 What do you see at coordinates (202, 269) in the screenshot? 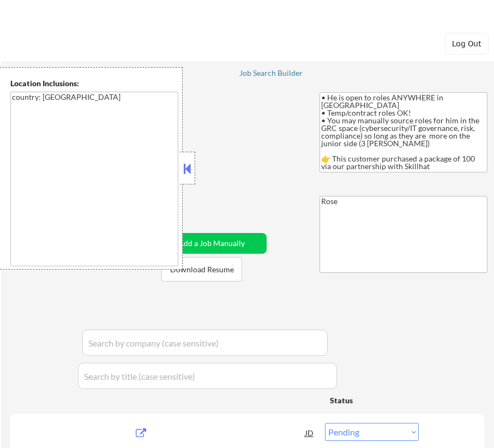
I see `button: Download Resume` at bounding box center [202, 269].